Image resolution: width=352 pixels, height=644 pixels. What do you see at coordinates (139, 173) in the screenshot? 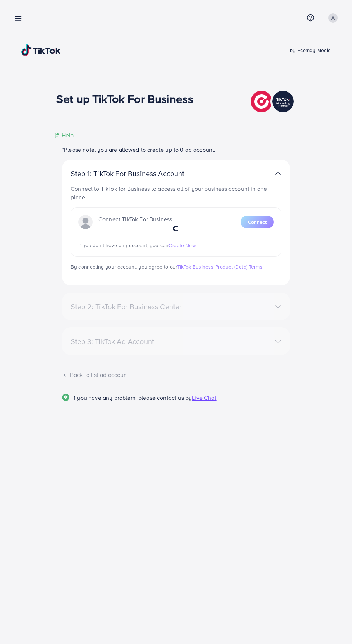
I see `p: Step 1: TikTok For Business Account` at bounding box center [139, 173].